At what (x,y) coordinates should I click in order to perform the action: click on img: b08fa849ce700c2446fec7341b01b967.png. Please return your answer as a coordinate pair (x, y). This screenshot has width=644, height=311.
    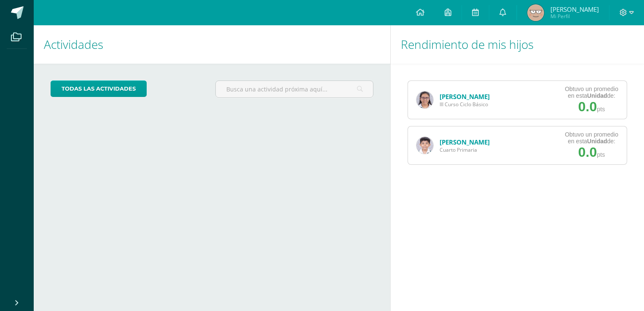
    Looking at the image, I should click on (536, 13).